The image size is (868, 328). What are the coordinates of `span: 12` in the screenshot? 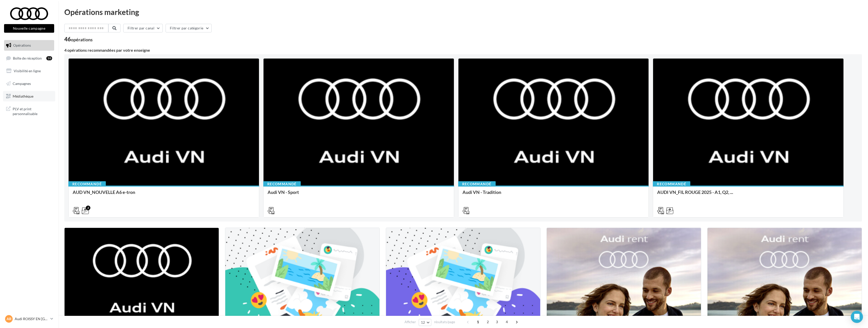 It's located at (423, 322).